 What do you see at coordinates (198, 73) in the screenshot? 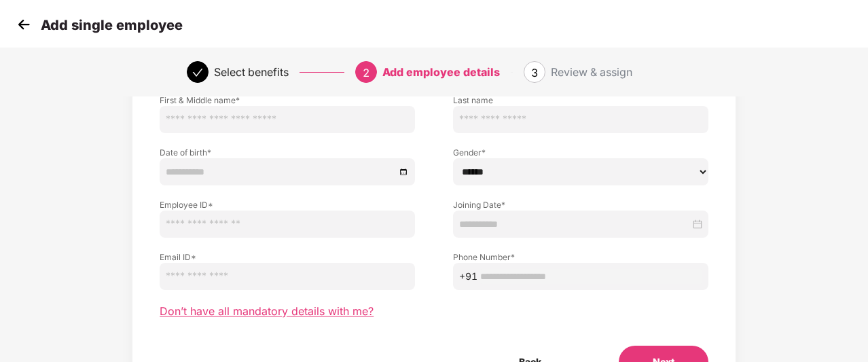
I see `span: check` at bounding box center [198, 73].